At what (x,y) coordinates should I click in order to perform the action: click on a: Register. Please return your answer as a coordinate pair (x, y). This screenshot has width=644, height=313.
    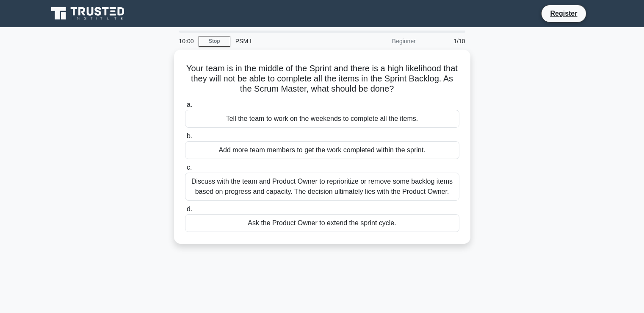
    Looking at the image, I should click on (563, 13).